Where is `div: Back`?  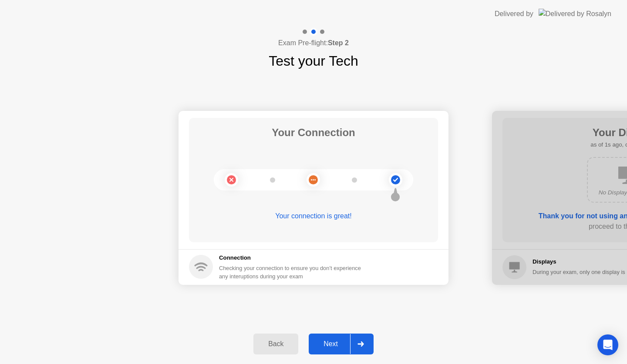 div: Back is located at coordinates (276, 344).